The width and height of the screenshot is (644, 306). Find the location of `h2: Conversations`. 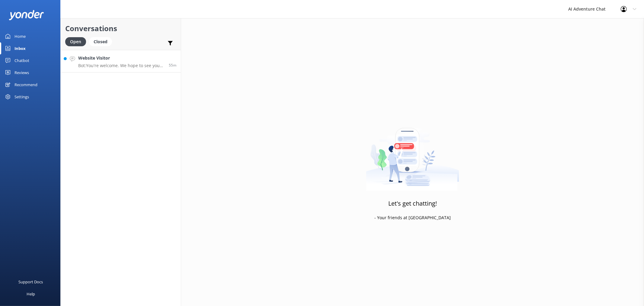

h2: Conversations is located at coordinates (121, 29).